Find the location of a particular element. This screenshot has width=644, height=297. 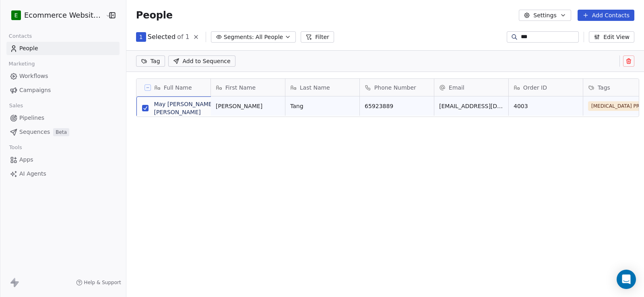

span: Selected is located at coordinates (161, 37).